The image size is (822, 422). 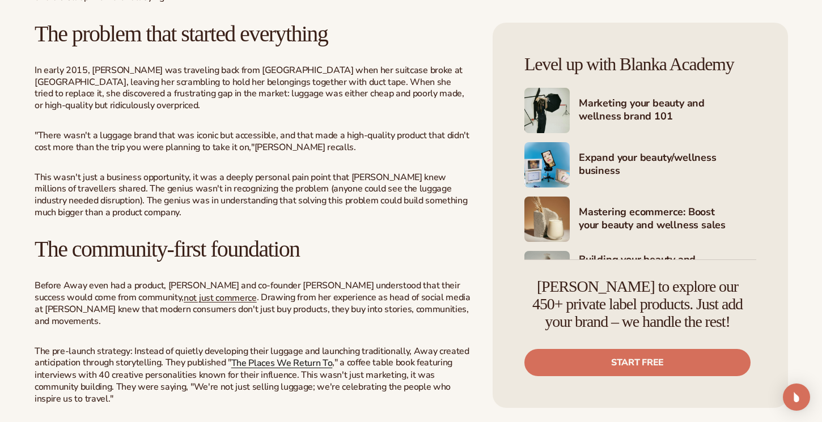 I want to click on img: Shopify Image 8, so click(x=547, y=274).